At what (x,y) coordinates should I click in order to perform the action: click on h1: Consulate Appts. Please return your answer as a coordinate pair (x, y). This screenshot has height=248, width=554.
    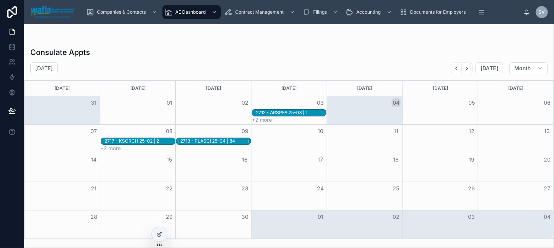
    Looking at the image, I should click on (60, 52).